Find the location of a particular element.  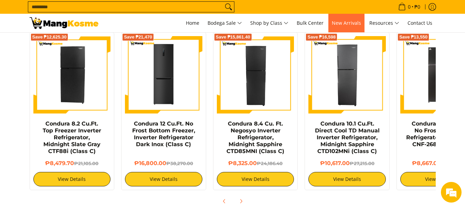

a: Resources is located at coordinates (384, 23).